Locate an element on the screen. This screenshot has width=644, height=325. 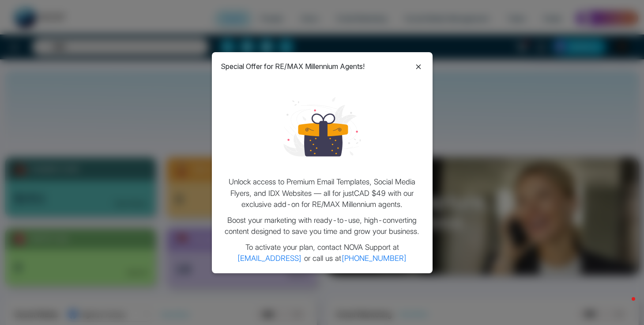
p: Unlock access to Premium Email Templates, Social Media Flyers, and IDX Websites — all for just CA... is located at coordinates (322, 193).